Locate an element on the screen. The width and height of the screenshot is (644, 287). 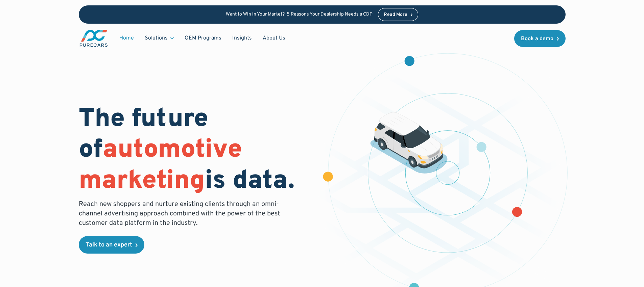
h1: The future of is data. is located at coordinates (197, 151).